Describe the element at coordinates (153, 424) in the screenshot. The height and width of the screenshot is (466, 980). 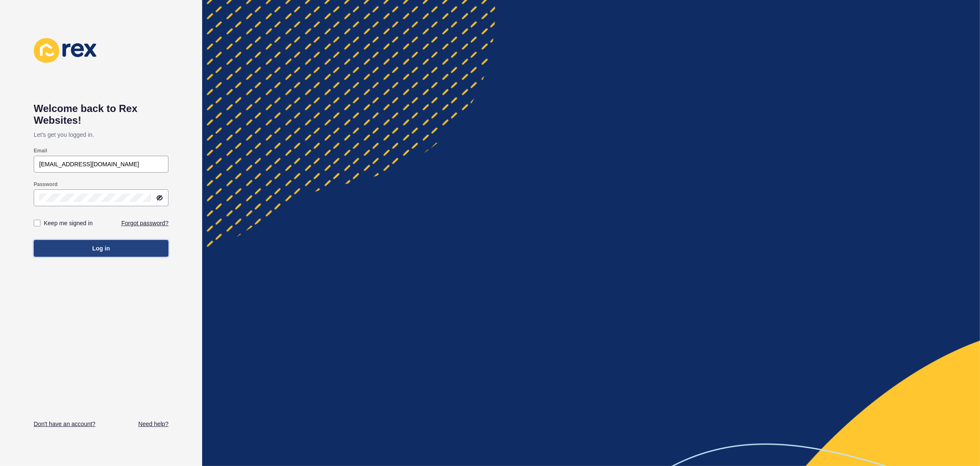
I see `a: Need help?` at that location.